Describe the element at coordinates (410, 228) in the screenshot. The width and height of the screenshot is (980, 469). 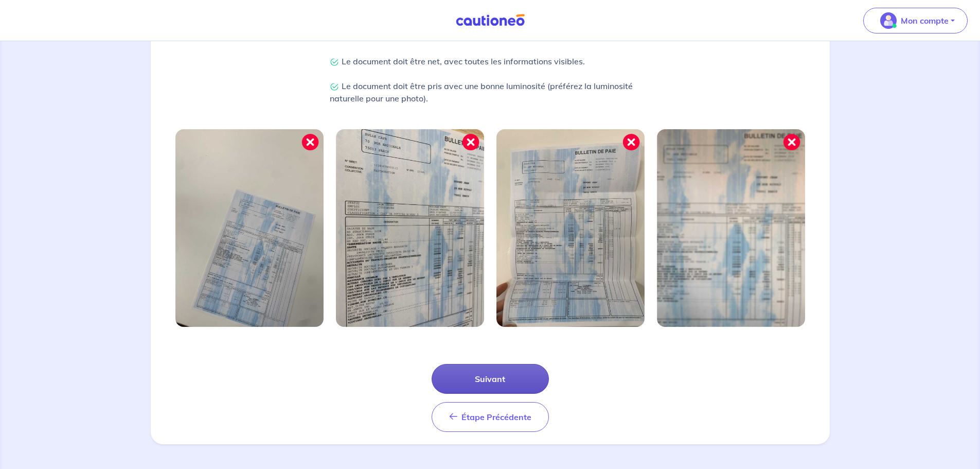
I see `img: Image mal cadrée 2` at that location.